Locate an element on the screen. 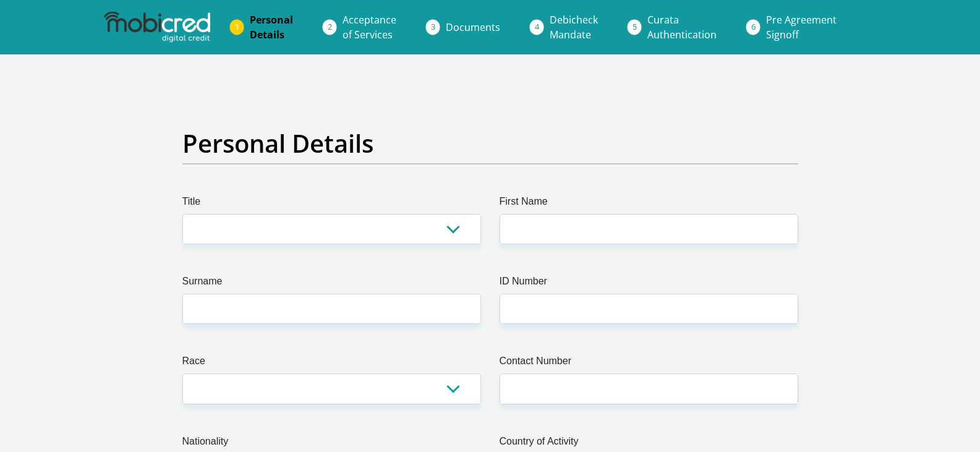 Image resolution: width=980 pixels, height=452 pixels. span: Documents is located at coordinates (473, 27).